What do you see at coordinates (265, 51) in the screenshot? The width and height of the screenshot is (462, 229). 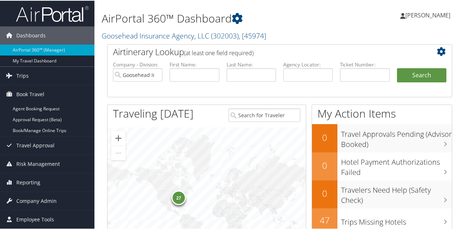 I see `h2: Airtinerary Lookup` at bounding box center [265, 51].